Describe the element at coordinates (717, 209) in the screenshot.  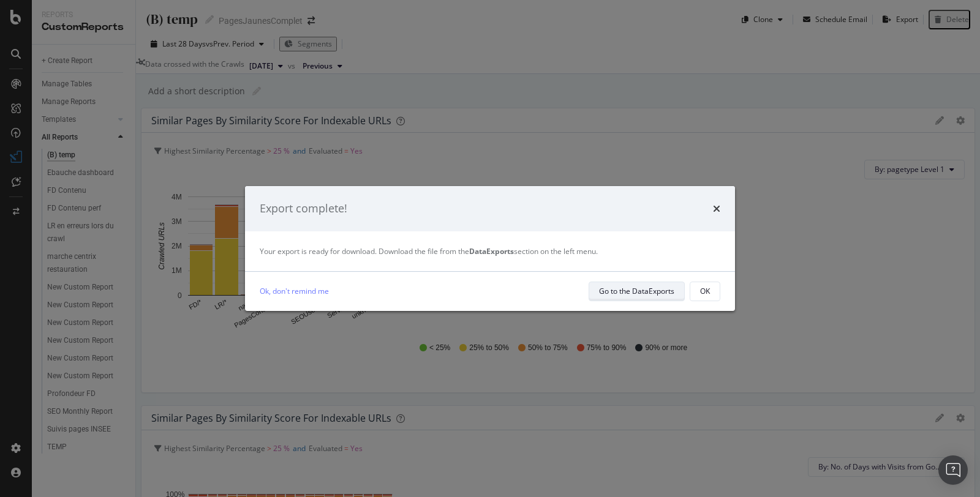
I see `div: times` at that location.